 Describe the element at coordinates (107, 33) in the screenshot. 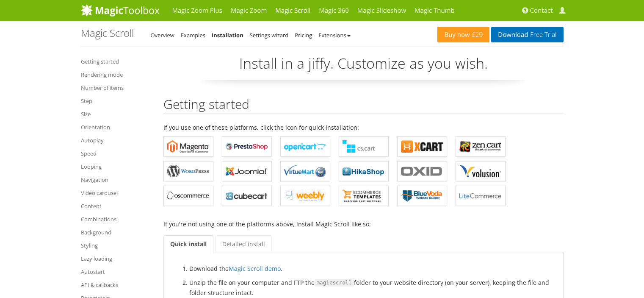

I see `h1: Magic Scroll` at that location.